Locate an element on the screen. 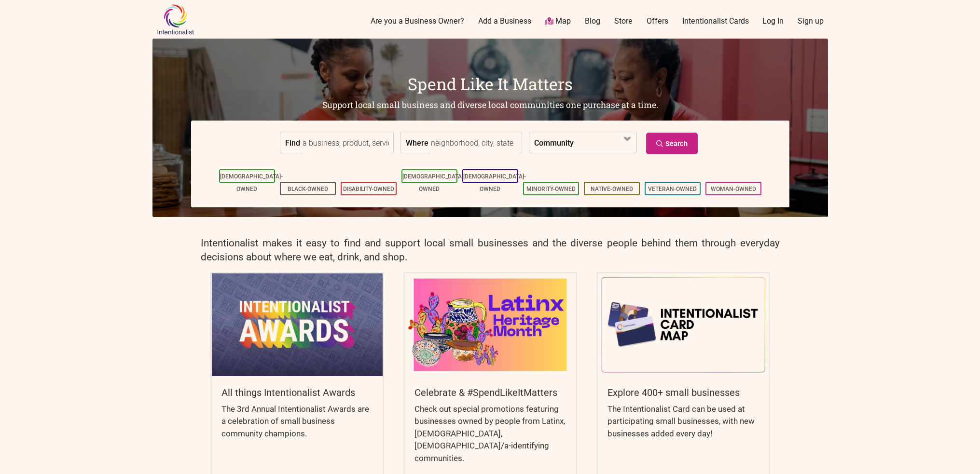 This screenshot has height=474, width=980. img: Intentionalist is located at coordinates (175, 20).